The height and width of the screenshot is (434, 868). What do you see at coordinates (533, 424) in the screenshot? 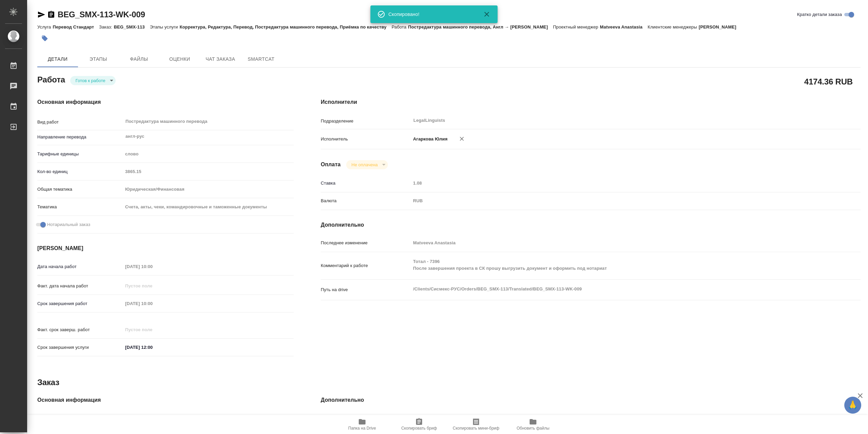
I see `button: Обновить файлы` at bounding box center [533, 424].